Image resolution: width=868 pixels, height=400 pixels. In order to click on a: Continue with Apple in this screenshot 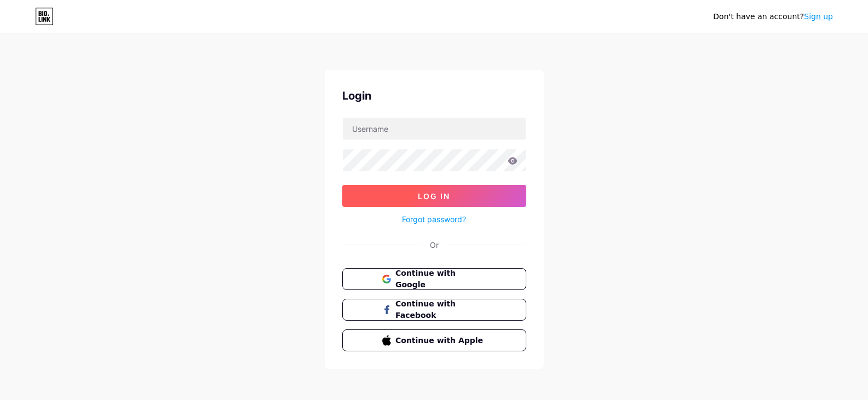, I will do `click(434, 340)`.